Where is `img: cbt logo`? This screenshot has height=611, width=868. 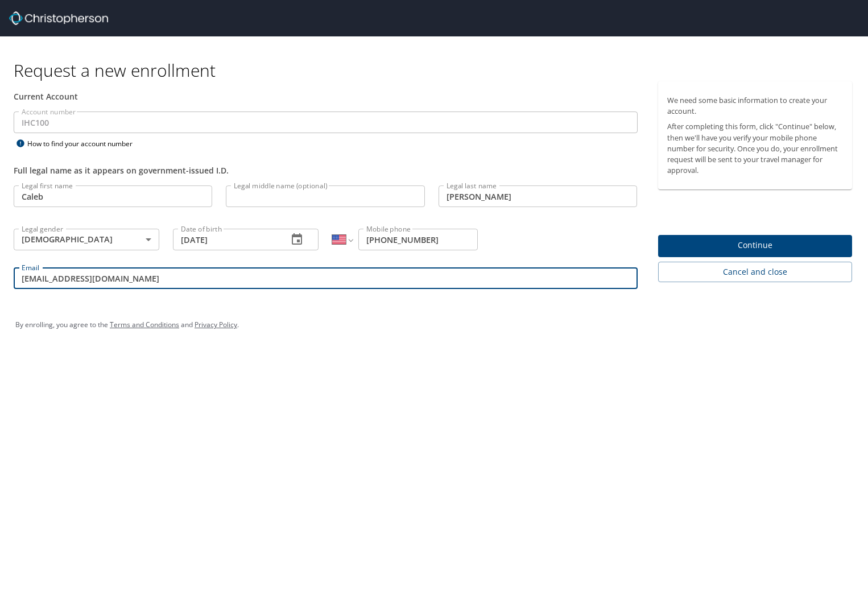 img: cbt logo is located at coordinates (59, 18).